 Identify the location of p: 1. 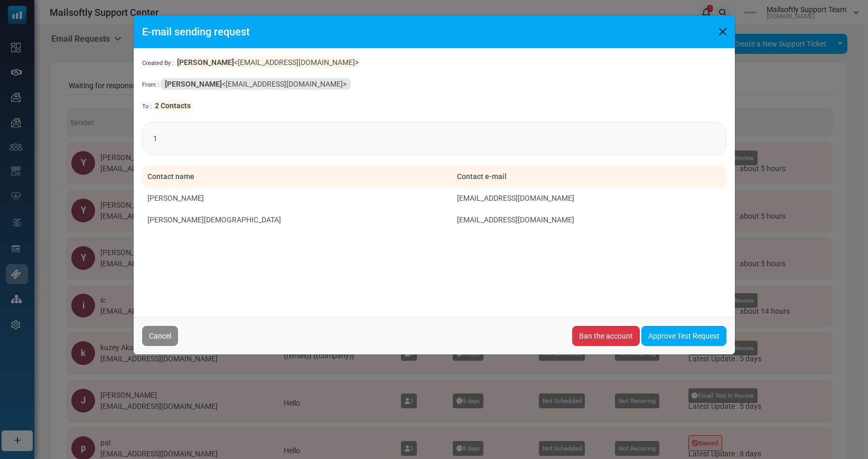
(434, 139).